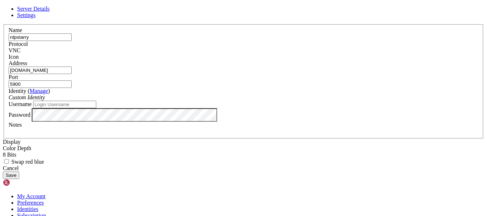 The width and height of the screenshot is (487, 216). Describe the element at coordinates (29, 91) in the screenshot. I see `label: Identity` at that location.